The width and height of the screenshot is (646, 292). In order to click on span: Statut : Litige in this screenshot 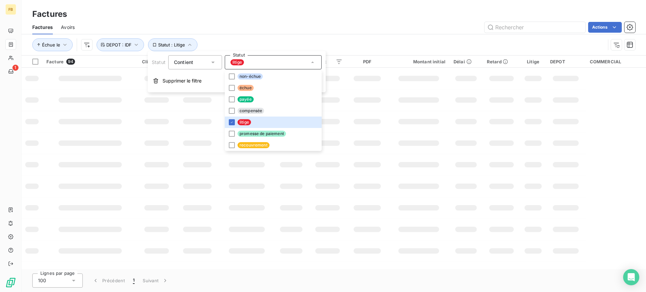, I will do `click(172, 45)`.